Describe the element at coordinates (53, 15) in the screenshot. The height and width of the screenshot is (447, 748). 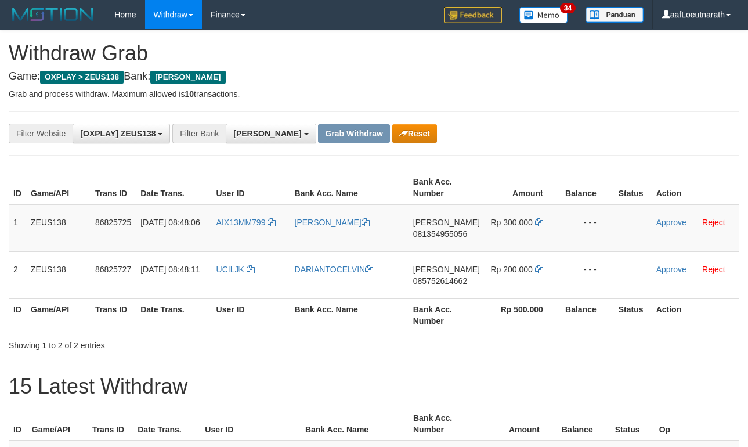
I see `img: MOTION_logo.png` at that location.